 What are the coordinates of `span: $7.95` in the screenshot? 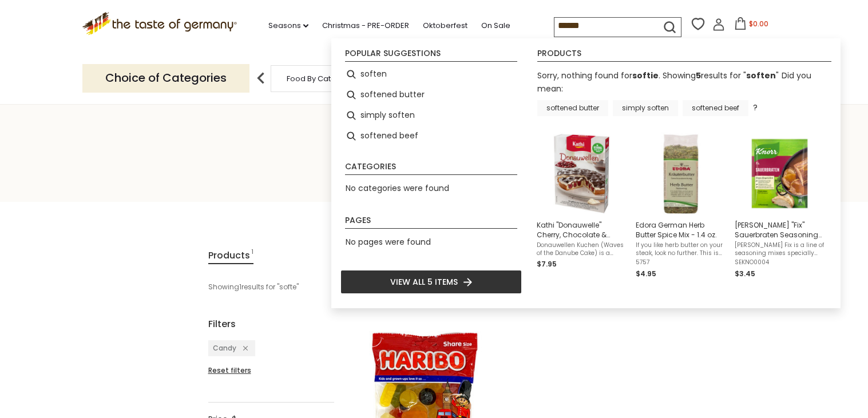 It's located at (547, 264).